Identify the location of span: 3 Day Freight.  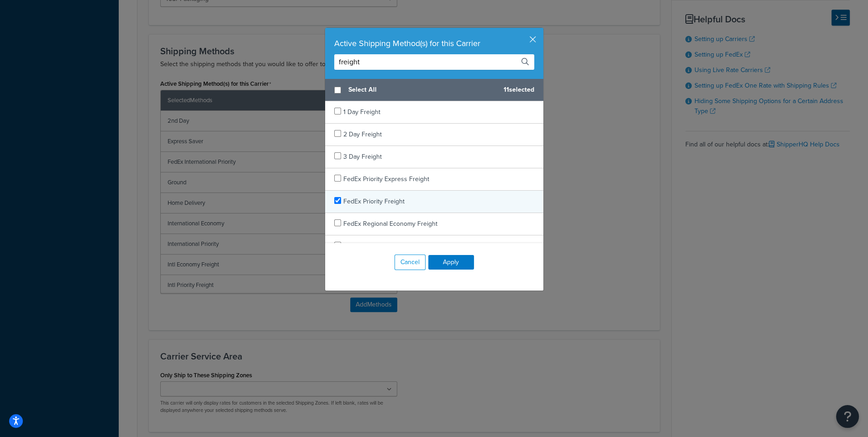
(363, 157).